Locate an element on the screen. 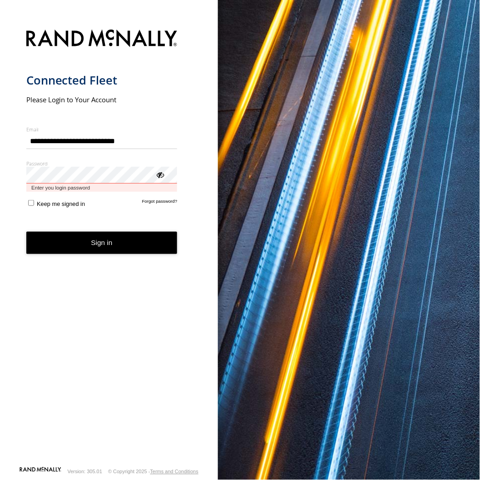 This screenshot has height=480, width=480. a: Forgot password? is located at coordinates (160, 203).